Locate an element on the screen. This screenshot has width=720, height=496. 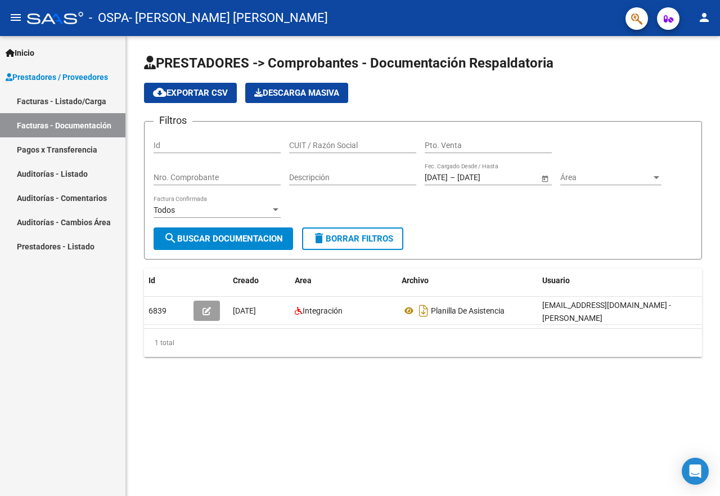
span: PRESTADORES -> Comprobantes - Documentación Respaldatoria is located at coordinates (349, 63).